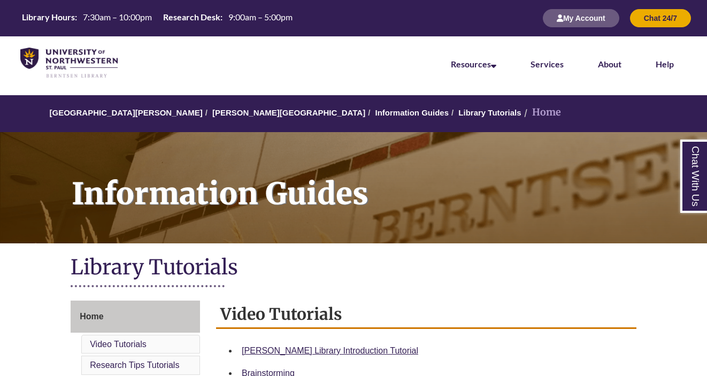 The height and width of the screenshot is (376, 707). What do you see at coordinates (383, 181) in the screenshot?
I see `h1: Information Guides` at bounding box center [383, 181].